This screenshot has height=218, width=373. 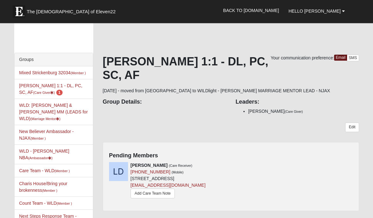 I want to click on a: New Believer Ambassador - NJAX(Member ), so click(x=47, y=135).